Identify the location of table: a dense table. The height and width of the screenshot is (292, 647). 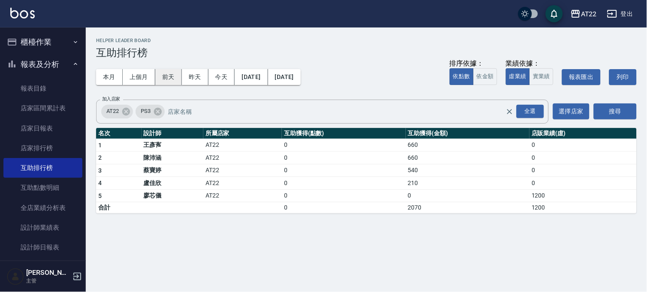
(366, 171).